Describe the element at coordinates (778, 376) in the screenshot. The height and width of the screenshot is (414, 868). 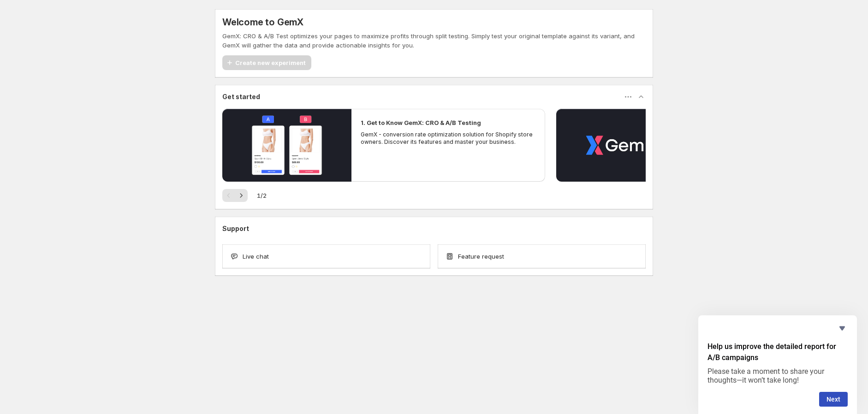
I see `p: Please take a moment to share your thoughts—it won’t take long!` at that location.